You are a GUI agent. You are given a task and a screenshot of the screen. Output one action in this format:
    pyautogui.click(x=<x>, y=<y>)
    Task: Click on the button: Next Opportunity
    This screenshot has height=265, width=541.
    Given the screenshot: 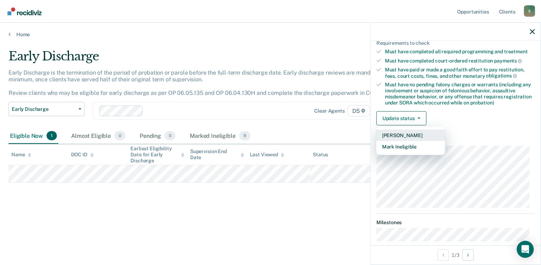 What is the action you would take?
    pyautogui.click(x=468, y=255)
    